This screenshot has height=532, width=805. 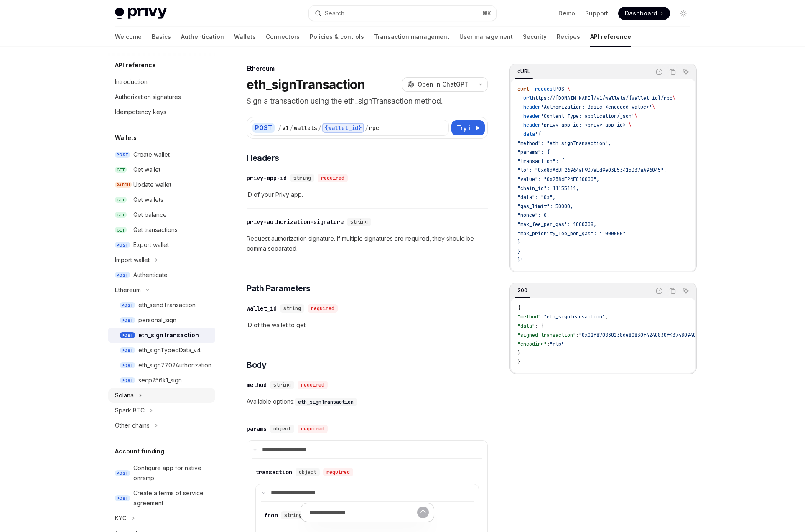 What do you see at coordinates (683, 13) in the screenshot?
I see `button: Toggle dark mode` at bounding box center [683, 13].